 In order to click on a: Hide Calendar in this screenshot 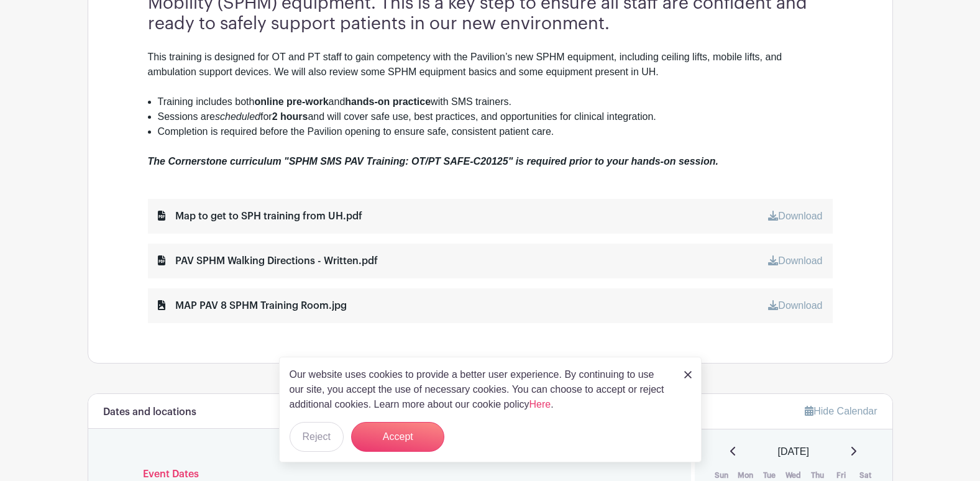, I will do `click(841, 411)`.